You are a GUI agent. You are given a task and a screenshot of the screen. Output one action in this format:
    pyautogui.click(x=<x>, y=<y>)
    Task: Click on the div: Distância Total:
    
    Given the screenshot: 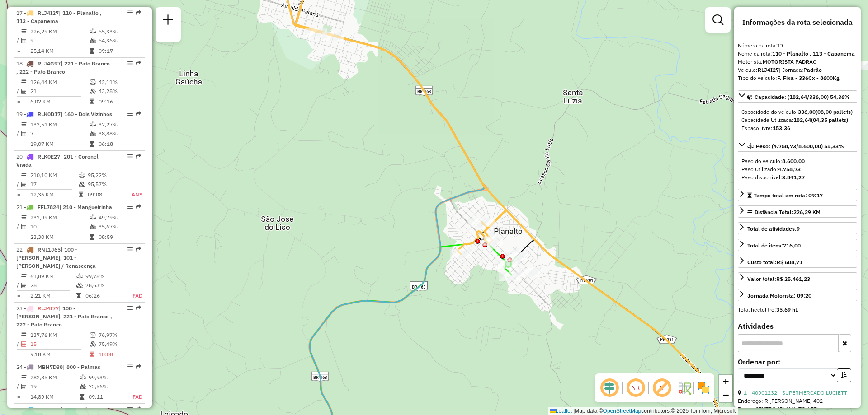 What is the action you would take?
    pyautogui.click(x=784, y=213)
    